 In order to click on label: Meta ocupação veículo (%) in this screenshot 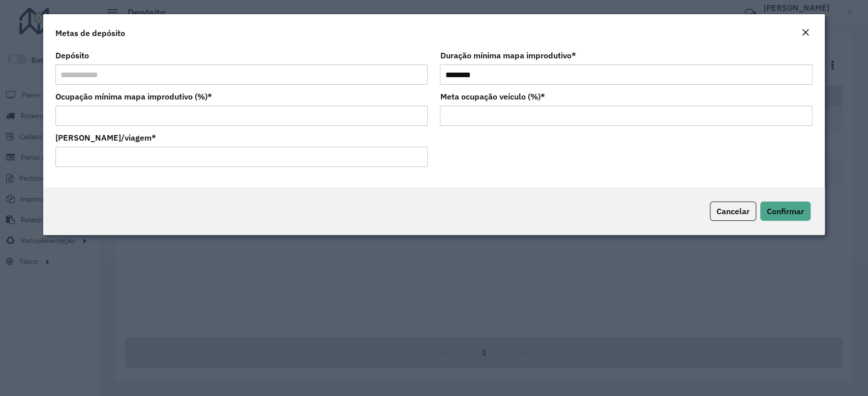, I will do `click(492, 96)`.